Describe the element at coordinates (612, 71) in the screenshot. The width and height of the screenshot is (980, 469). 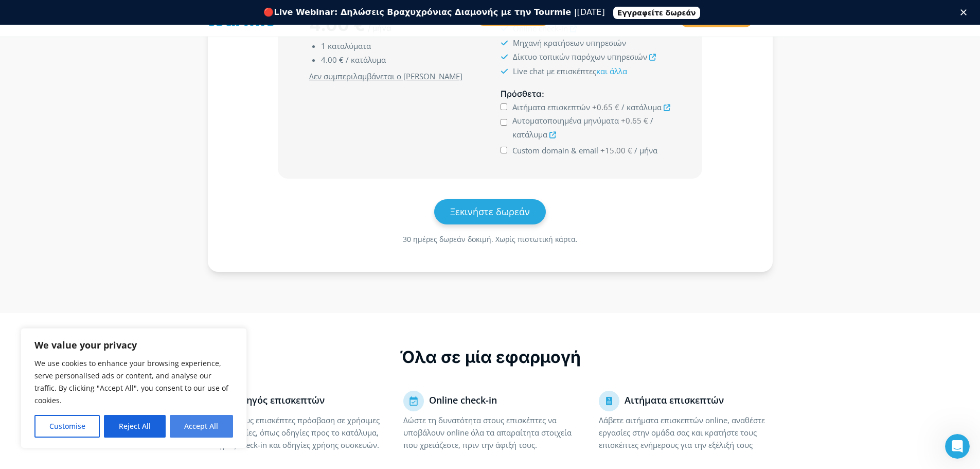
I see `a: και άλλα` at that location.